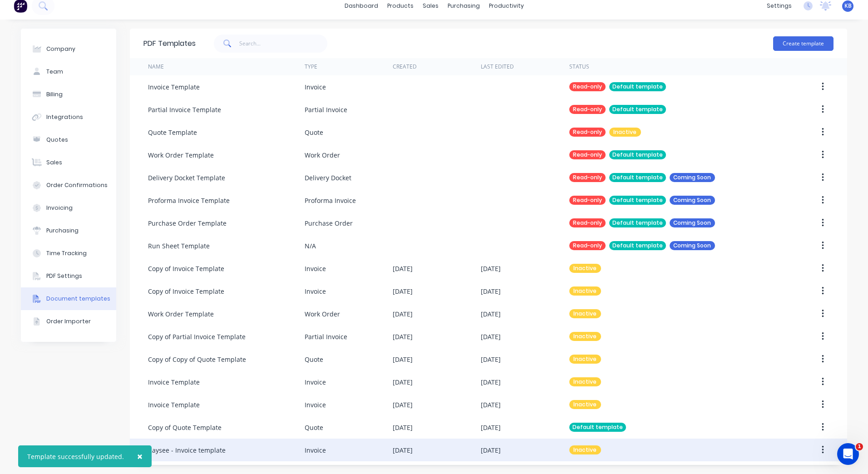 Image resolution: width=868 pixels, height=474 pixels. I want to click on div: Purchase Order, so click(329, 222).